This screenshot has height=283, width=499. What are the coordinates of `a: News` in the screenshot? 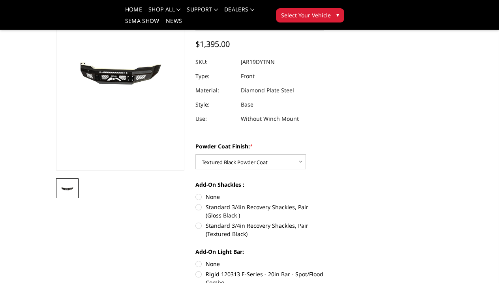 It's located at (174, 24).